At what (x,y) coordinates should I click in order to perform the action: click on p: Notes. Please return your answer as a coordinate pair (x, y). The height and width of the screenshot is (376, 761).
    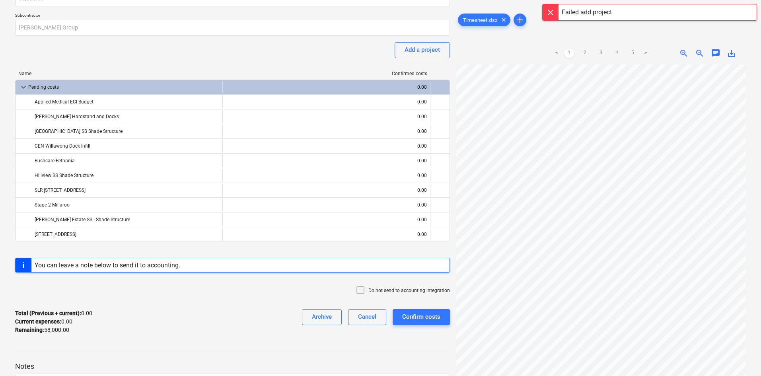
    Looking at the image, I should click on (232, 366).